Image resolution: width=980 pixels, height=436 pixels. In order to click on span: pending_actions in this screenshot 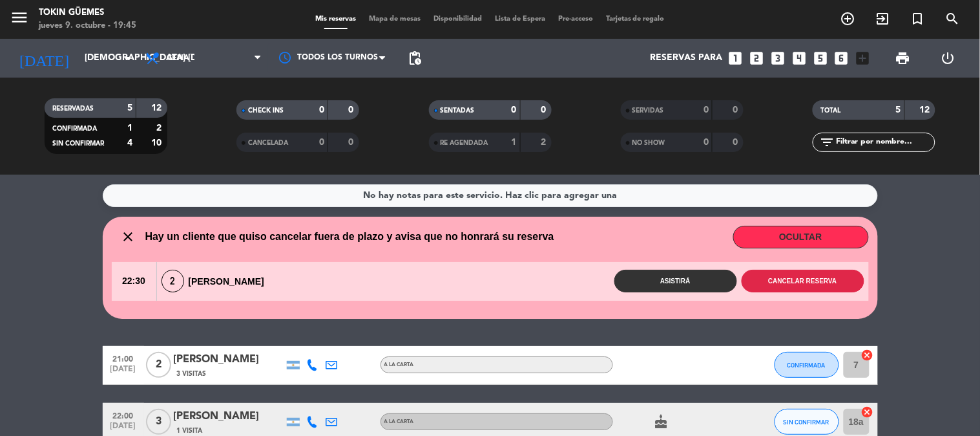, I will do `click(415, 58)`.